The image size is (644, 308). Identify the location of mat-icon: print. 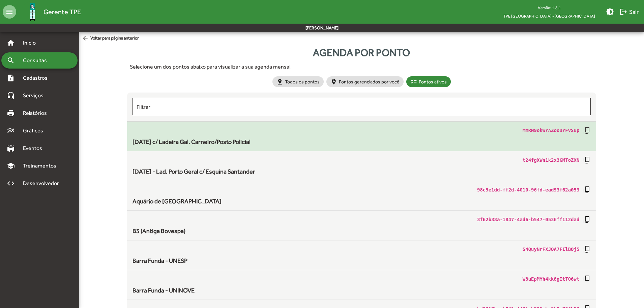
(11, 113).